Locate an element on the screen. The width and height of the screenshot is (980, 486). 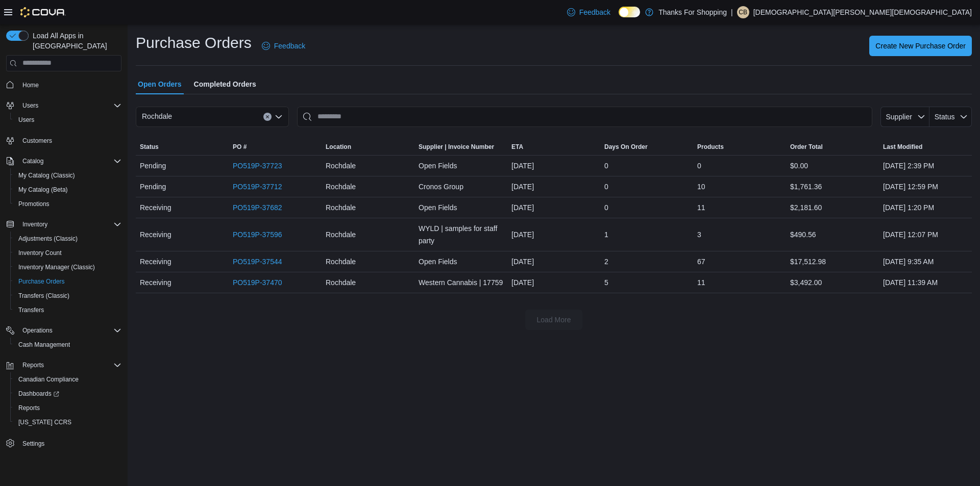
div: $0.00 is located at coordinates (832, 166).